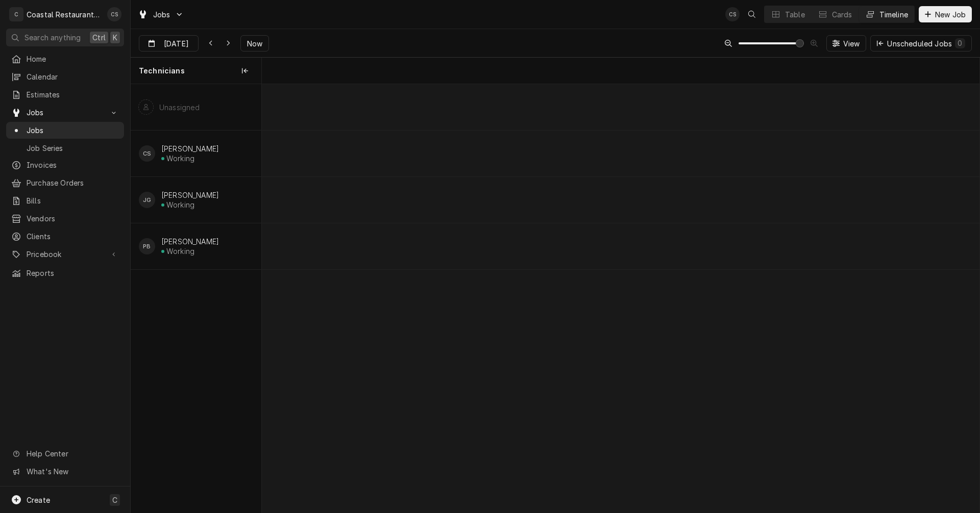 The width and height of the screenshot is (980, 513). What do you see at coordinates (162, 71) in the screenshot?
I see `span: Technicians` at bounding box center [162, 71].